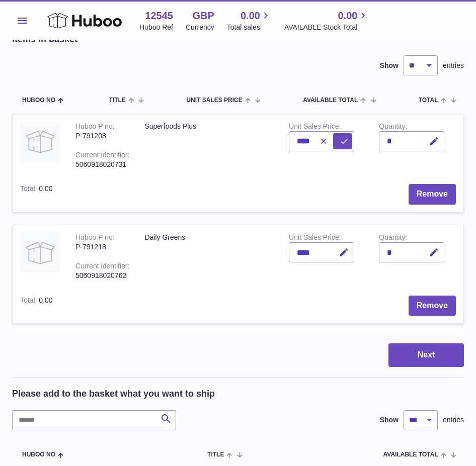 This screenshot has height=466, width=476. Describe the element at coordinates (327, 20) in the screenshot. I see `a: 0.00 AVAILABLE Stock Total` at that location.